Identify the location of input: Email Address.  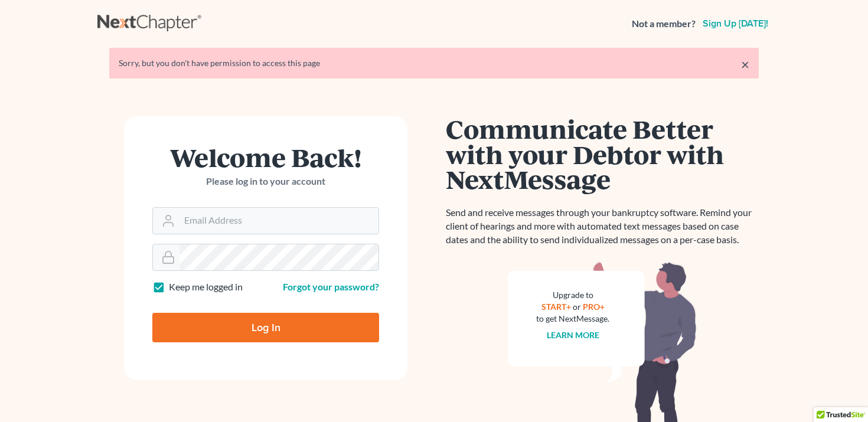
(279, 220).